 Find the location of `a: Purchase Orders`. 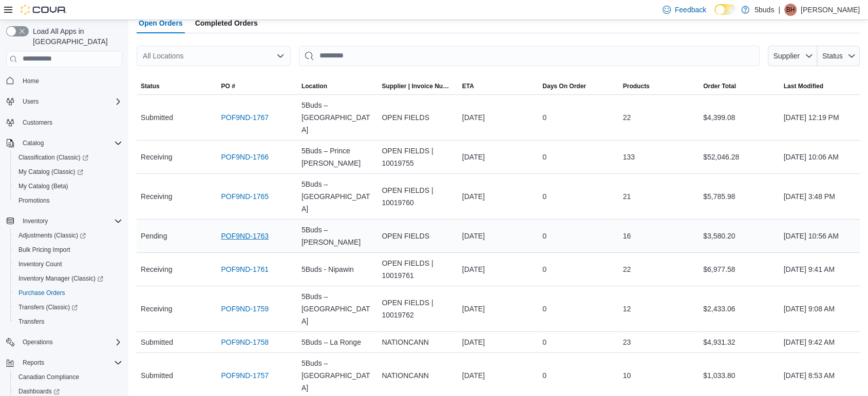

a: Purchase Orders is located at coordinates (42, 293).